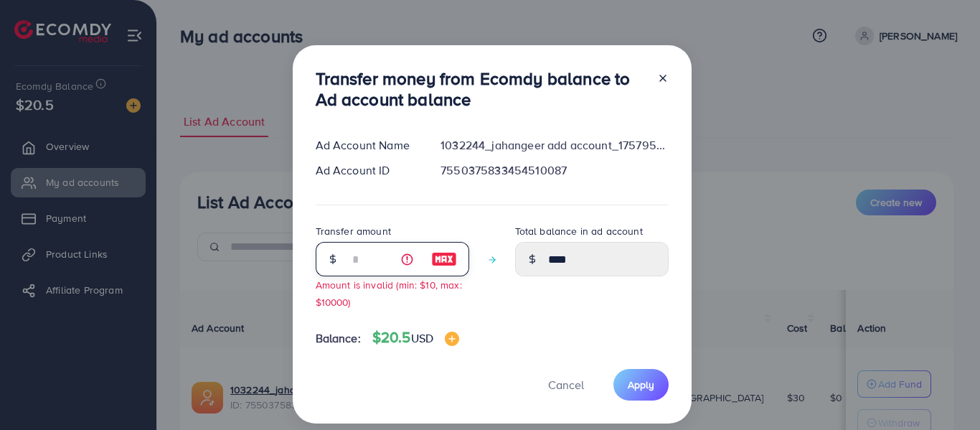 This screenshot has width=980, height=430. Describe the element at coordinates (579, 231) in the screenshot. I see `label: Total balance in ad account` at that location.